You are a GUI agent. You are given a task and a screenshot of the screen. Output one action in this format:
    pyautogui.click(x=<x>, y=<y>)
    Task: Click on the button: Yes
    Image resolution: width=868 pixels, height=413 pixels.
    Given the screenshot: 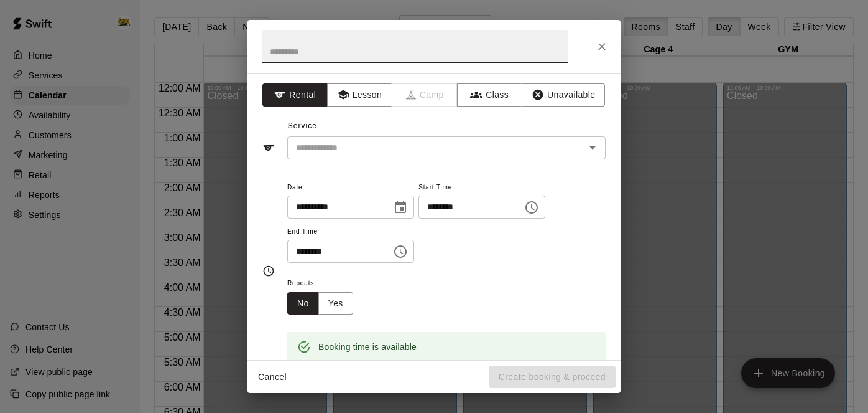 What is the action you would take?
    pyautogui.click(x=336, y=303)
    